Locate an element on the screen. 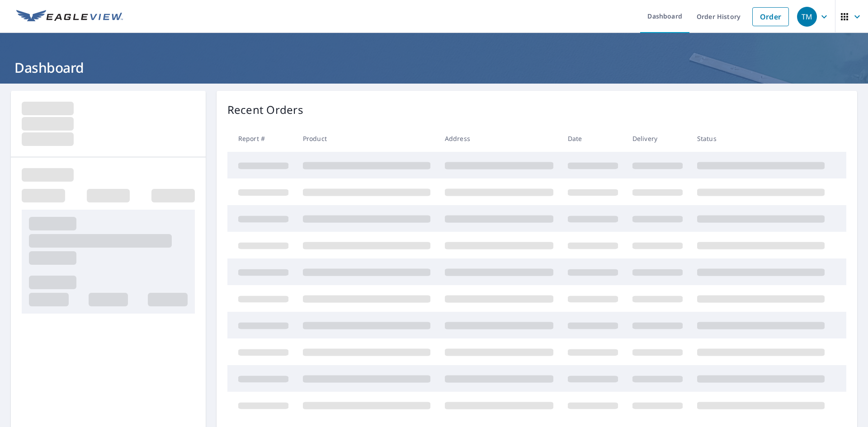  div: TM is located at coordinates (807, 17).